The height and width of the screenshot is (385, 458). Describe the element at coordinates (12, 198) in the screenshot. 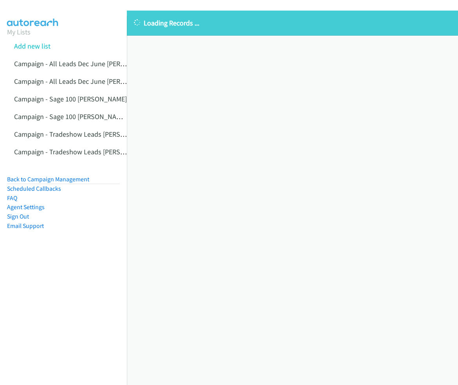

I see `a: FAQ` at that location.